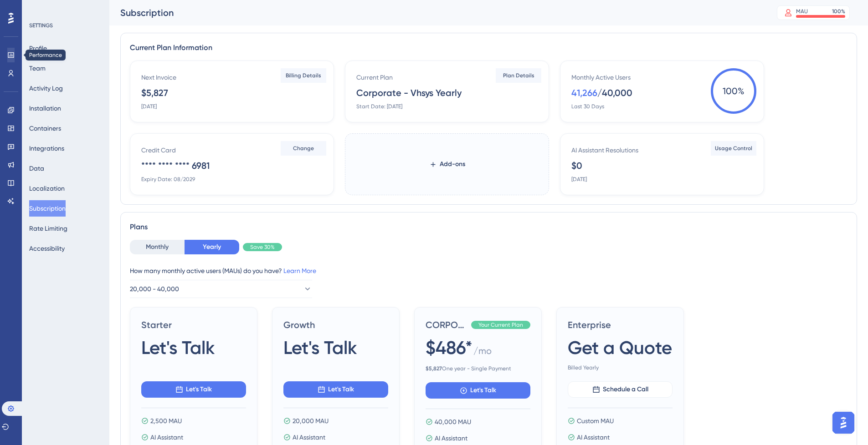  I want to click on button: Localization, so click(47, 188).